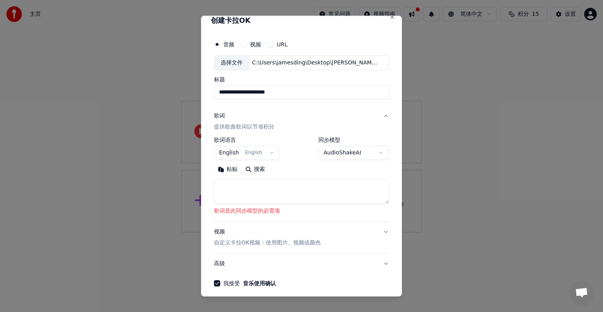  Describe the element at coordinates (302, 263) in the screenshot. I see `button: 高级` at that location.